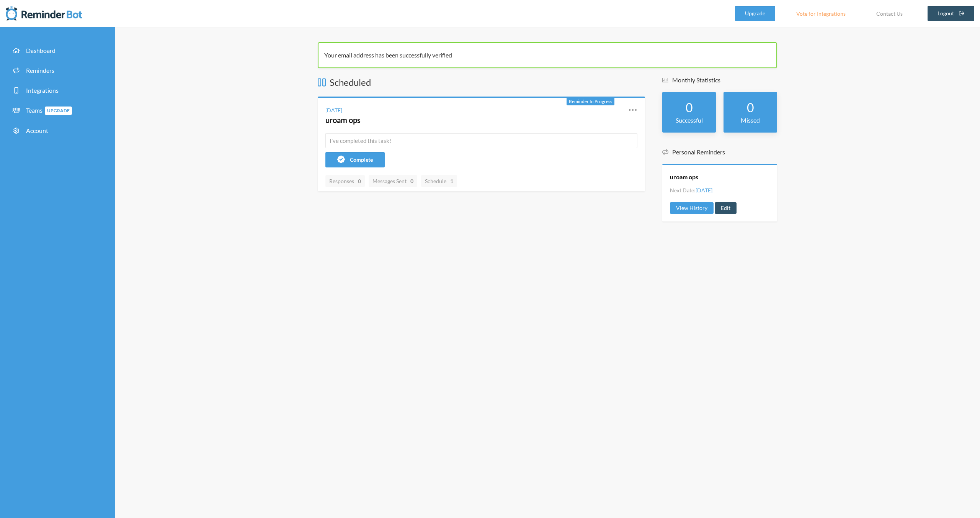  Describe the element at coordinates (720, 80) in the screenshot. I see `h5: Monthly Statistics` at that location.